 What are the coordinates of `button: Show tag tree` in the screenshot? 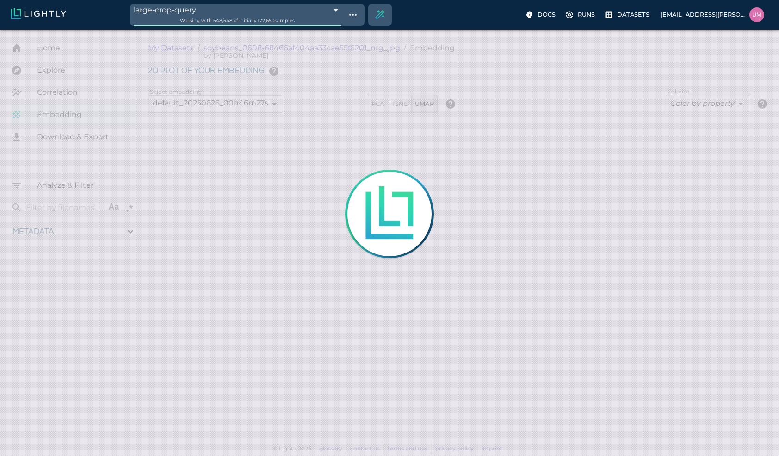 It's located at (353, 15).